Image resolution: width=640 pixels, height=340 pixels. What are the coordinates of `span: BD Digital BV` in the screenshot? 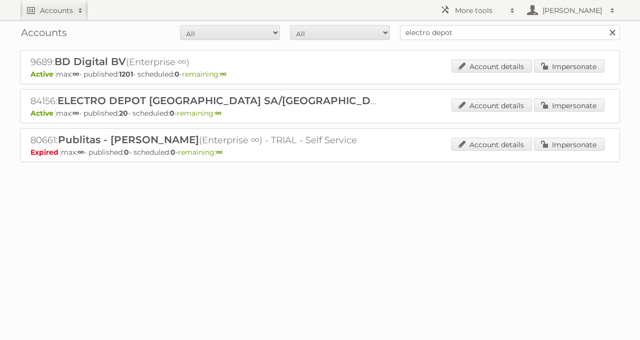 It's located at (90, 62).